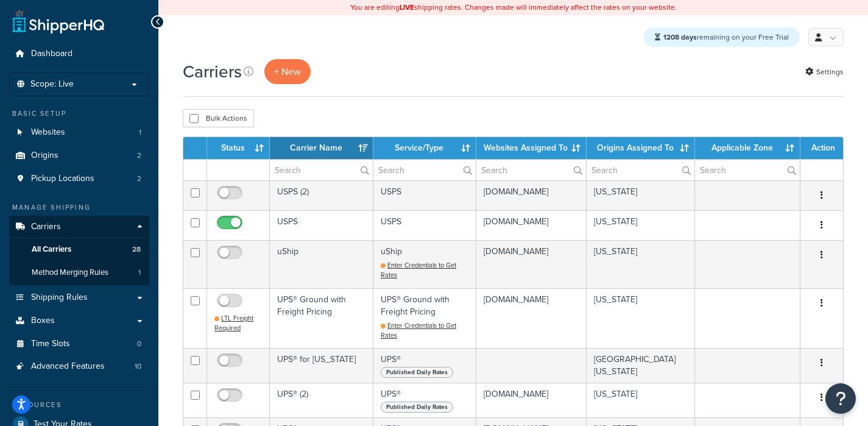 The width and height of the screenshot is (868, 426). I want to click on th: Origins Assigned To: activate to sort column ascending, so click(641, 148).